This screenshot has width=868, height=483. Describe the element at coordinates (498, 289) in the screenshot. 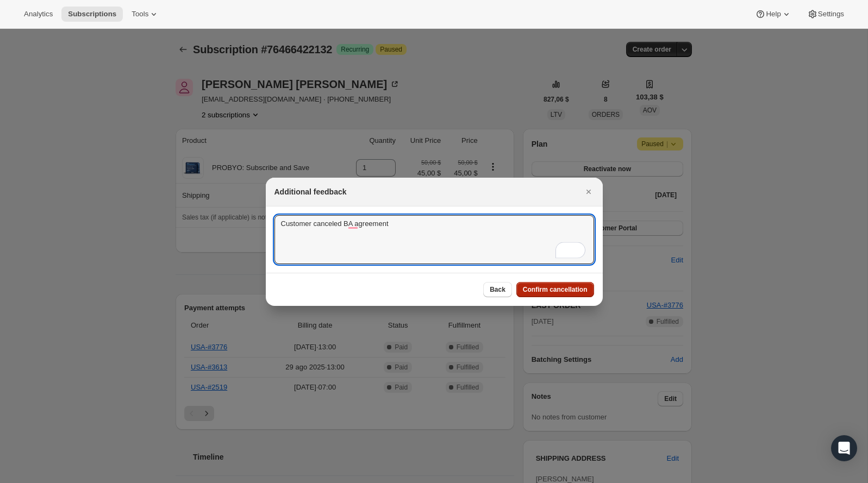

I see `span: Back` at that location.